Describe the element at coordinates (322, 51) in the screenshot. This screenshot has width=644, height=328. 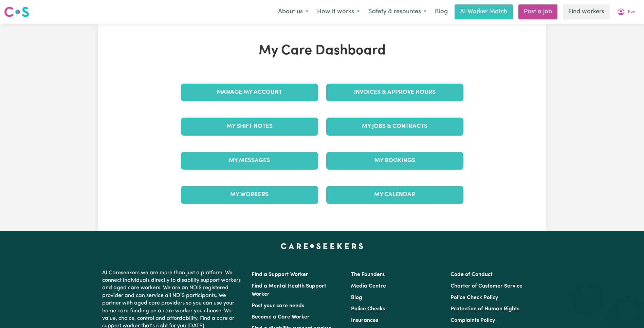
I see `h1: My Care Dashboard` at that location.